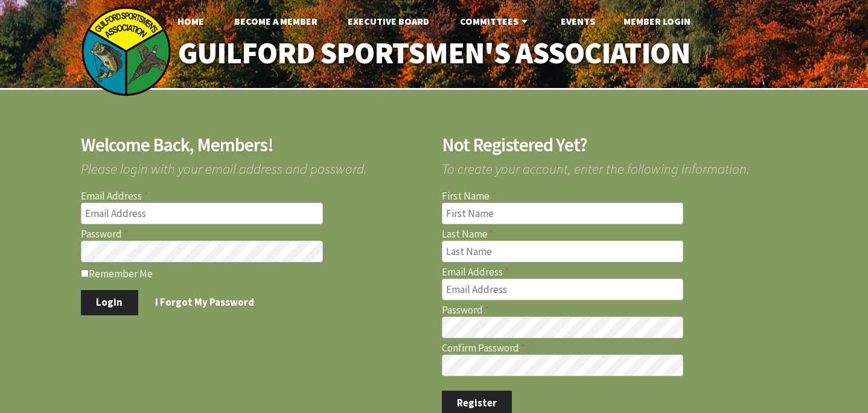 The image size is (868, 413). What do you see at coordinates (563, 214) in the screenshot?
I see `input: First Name` at bounding box center [563, 214].